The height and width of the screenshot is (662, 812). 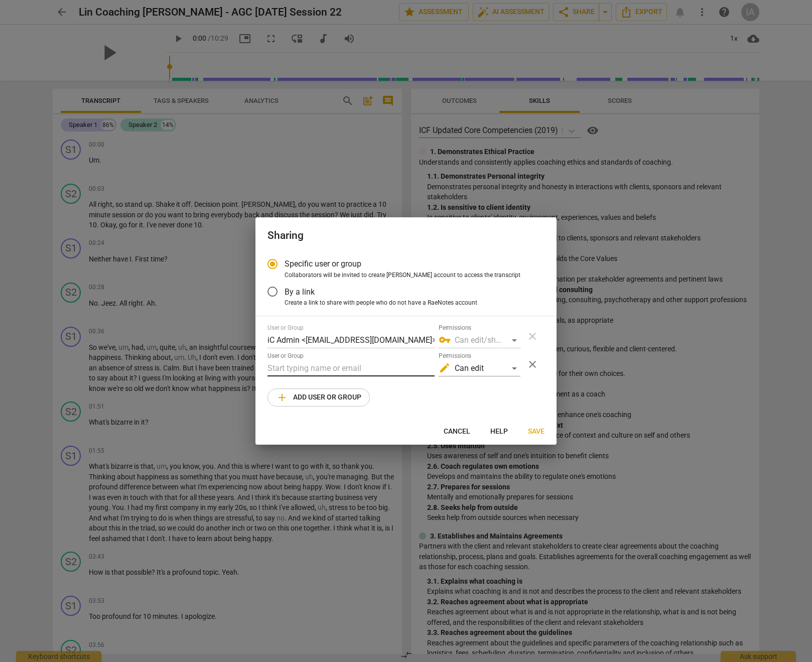 I want to click on span: Cancel, so click(x=457, y=431).